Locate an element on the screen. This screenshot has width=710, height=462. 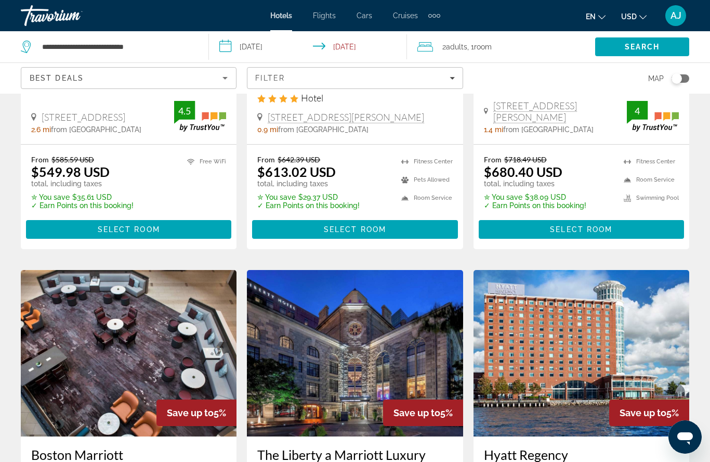
p: $35.61 USD is located at coordinates (82, 197).